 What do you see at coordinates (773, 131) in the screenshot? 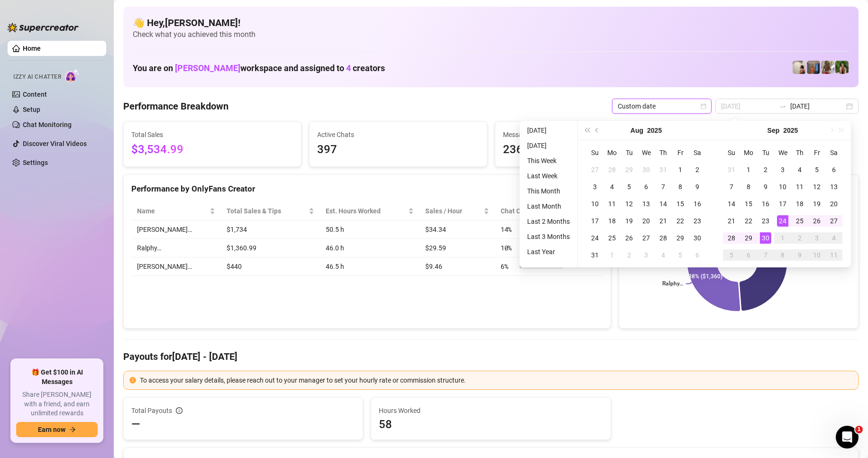
I see `button: Choose a month` at bounding box center [773, 131].